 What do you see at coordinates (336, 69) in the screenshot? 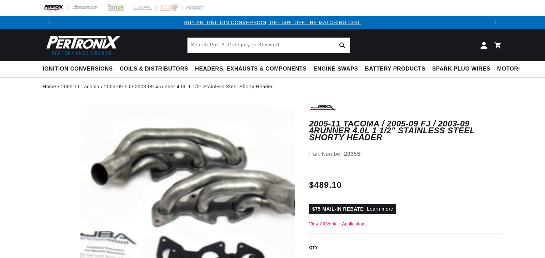
I see `span: Engine Swaps` at bounding box center [336, 69].